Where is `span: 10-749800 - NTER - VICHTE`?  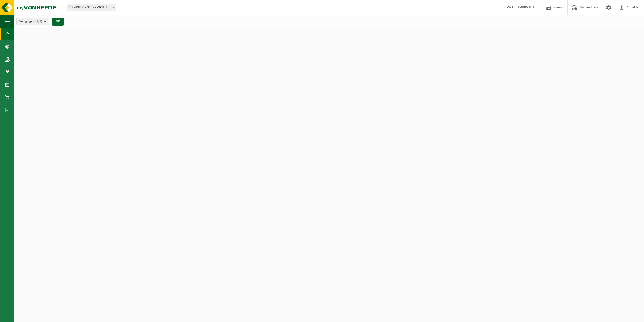
span: 10-749800 - NTER - VICHTE is located at coordinates (91, 8).